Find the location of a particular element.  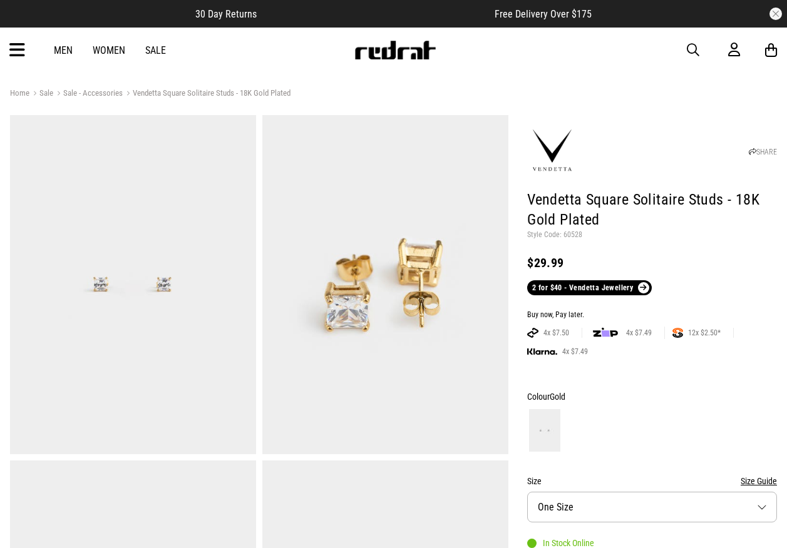

div: Size is located at coordinates (651, 481).